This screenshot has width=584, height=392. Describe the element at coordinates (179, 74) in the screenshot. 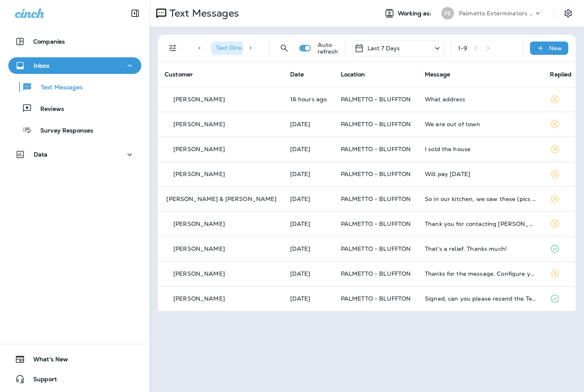

I see `span: Customer` at that location.